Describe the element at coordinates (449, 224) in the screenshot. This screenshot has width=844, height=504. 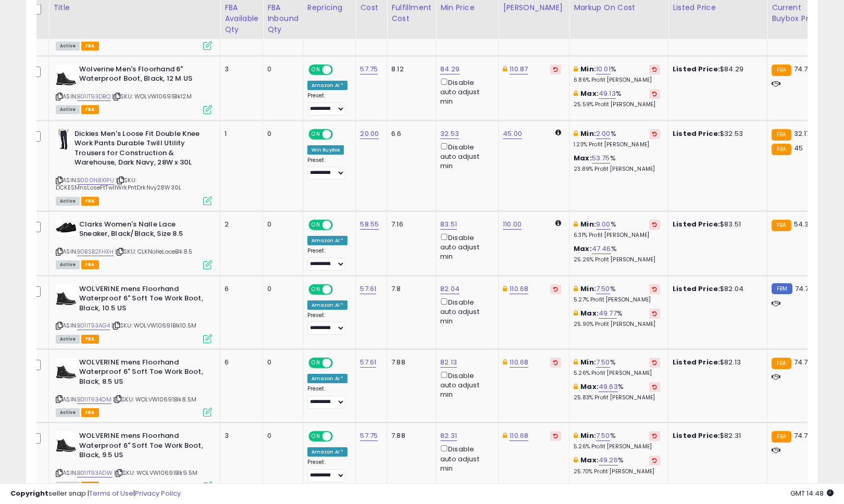
I see `a: 83.51` at that location.